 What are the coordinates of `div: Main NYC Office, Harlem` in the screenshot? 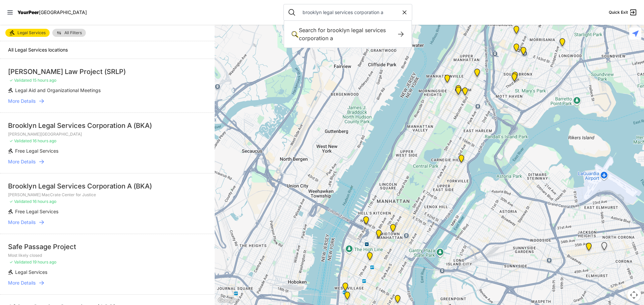 It's located at (465, 93).